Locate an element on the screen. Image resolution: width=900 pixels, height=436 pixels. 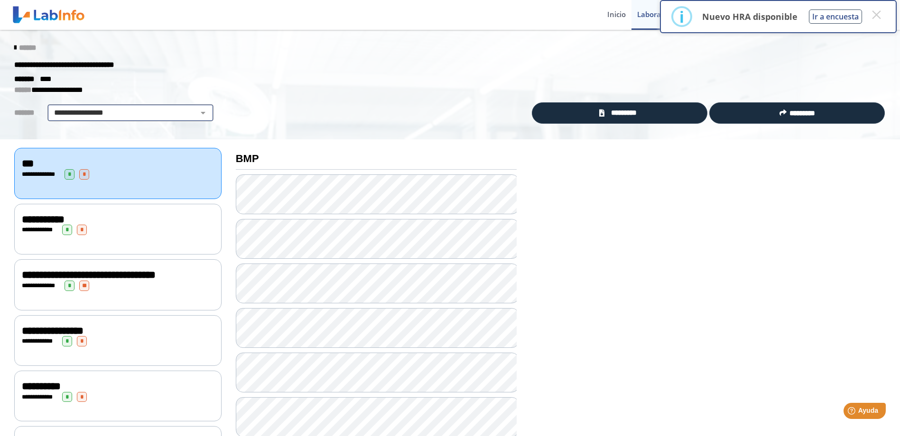
b: BMP is located at coordinates (247, 158).